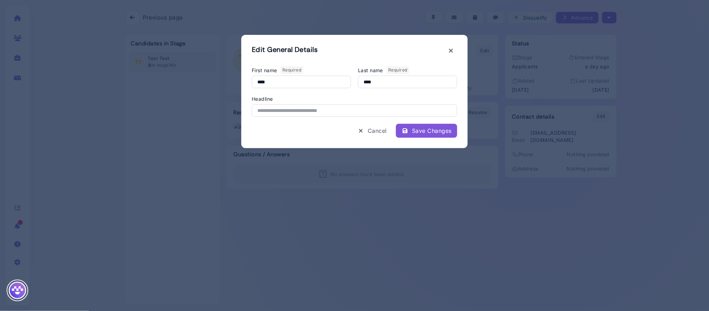 Image resolution: width=709 pixels, height=311 pixels. Describe the element at coordinates (355, 99) in the screenshot. I see `label: Headline` at that location.